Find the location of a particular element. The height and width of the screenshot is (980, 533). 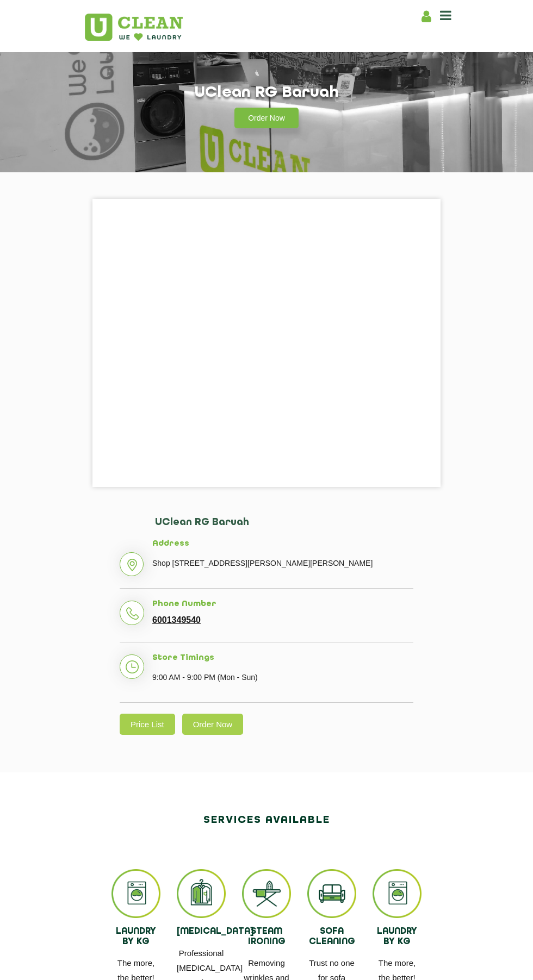

h4: SOFA CLEANING is located at coordinates (332, 937).